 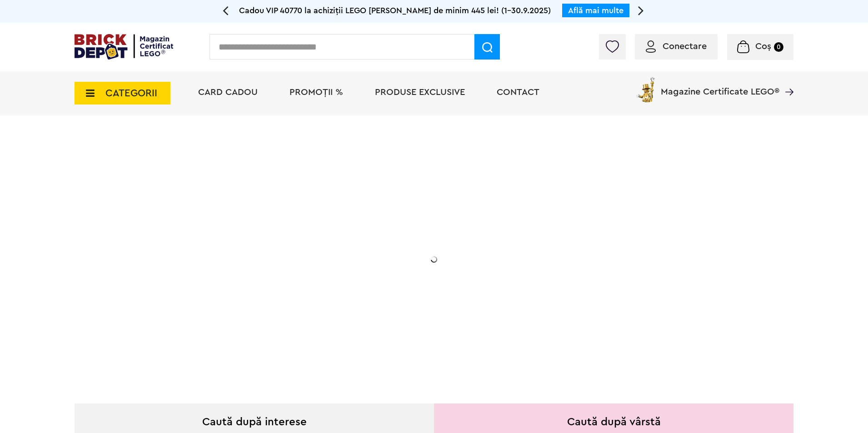 What do you see at coordinates (230, 312) in the screenshot?
I see `div: Explorează` at bounding box center [230, 312].